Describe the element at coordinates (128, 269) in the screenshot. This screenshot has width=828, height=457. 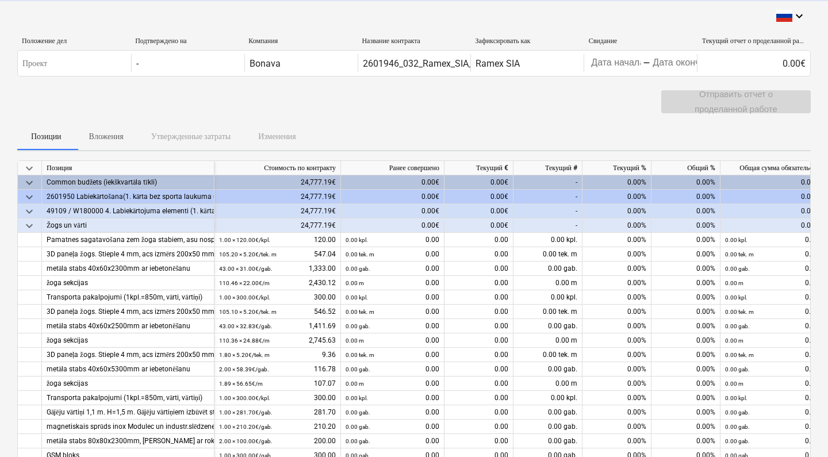
I see `div: metāla stabs 40x60x2300mm ar iebetonēšanu` at that location.